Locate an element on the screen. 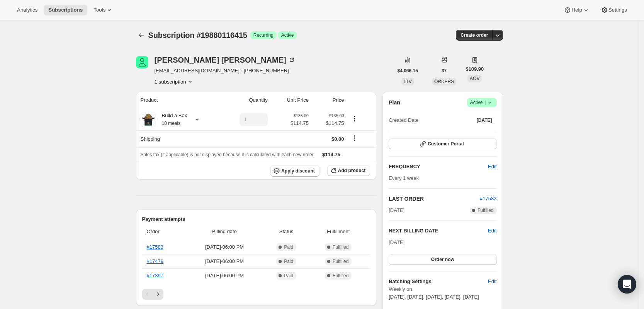 The image size is (644, 309). div: Build a Box is located at coordinates (172, 119).